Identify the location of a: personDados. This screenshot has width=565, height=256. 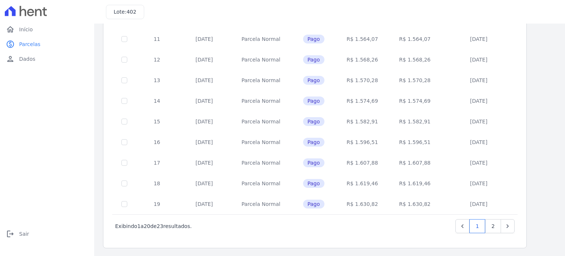
(47, 59).